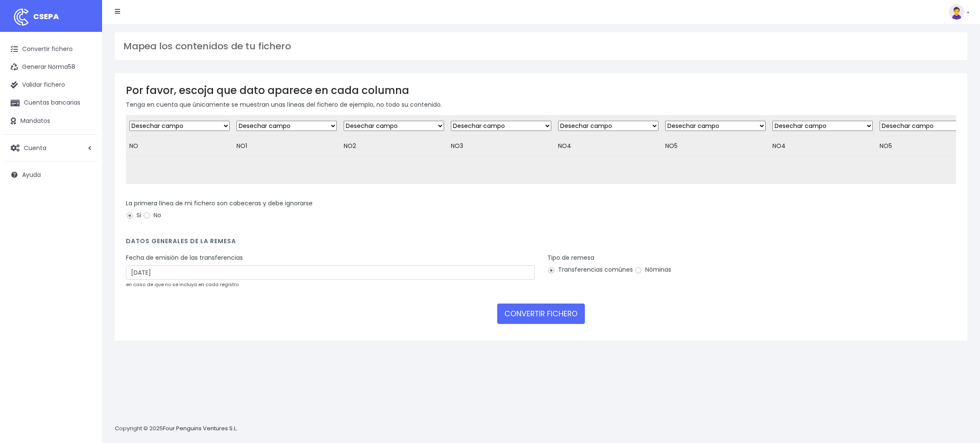  What do you see at coordinates (177, 429) in the screenshot?
I see `p: Copyright © 2025 .` at bounding box center [177, 429].